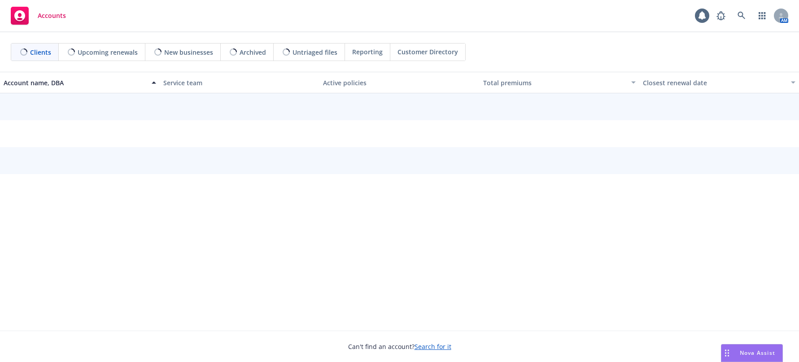 The width and height of the screenshot is (799, 362). I want to click on a: Search for it, so click(433, 346).